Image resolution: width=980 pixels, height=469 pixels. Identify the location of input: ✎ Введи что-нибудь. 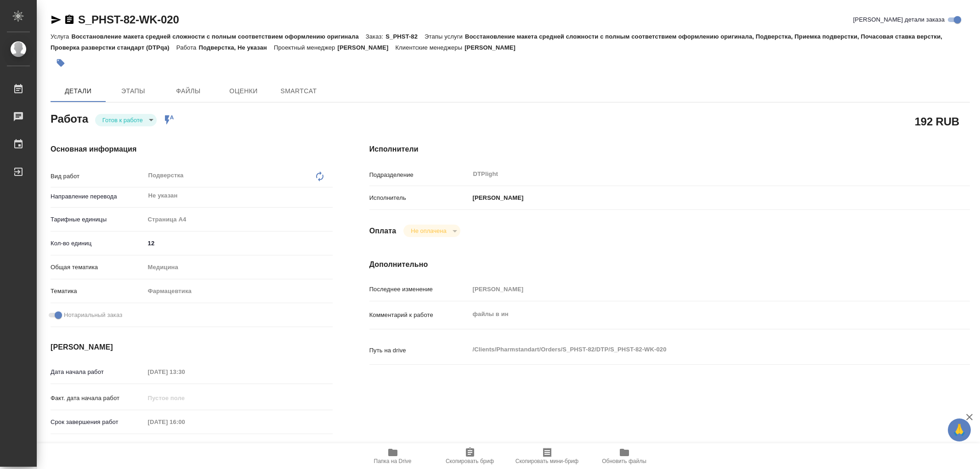
(238, 243).